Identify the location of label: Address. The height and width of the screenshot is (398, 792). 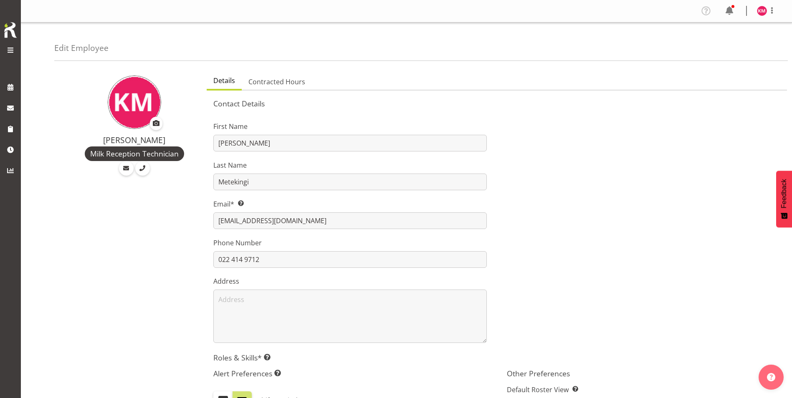
(350, 281).